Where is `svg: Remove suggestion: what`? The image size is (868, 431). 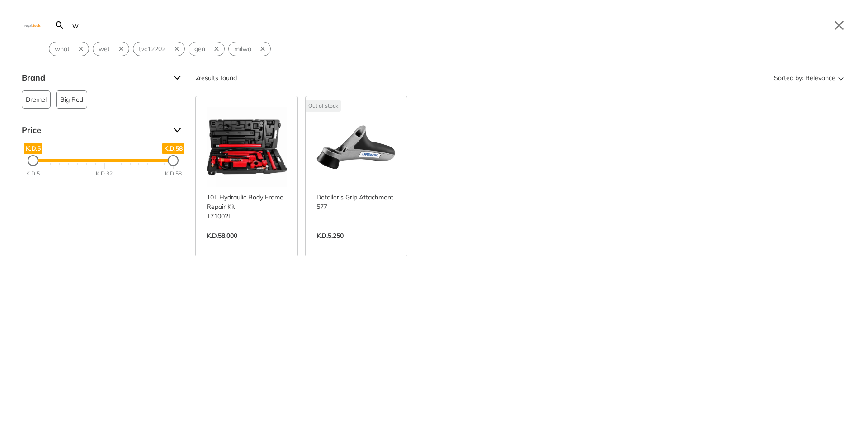
svg: Remove suggestion: what is located at coordinates (81, 49).